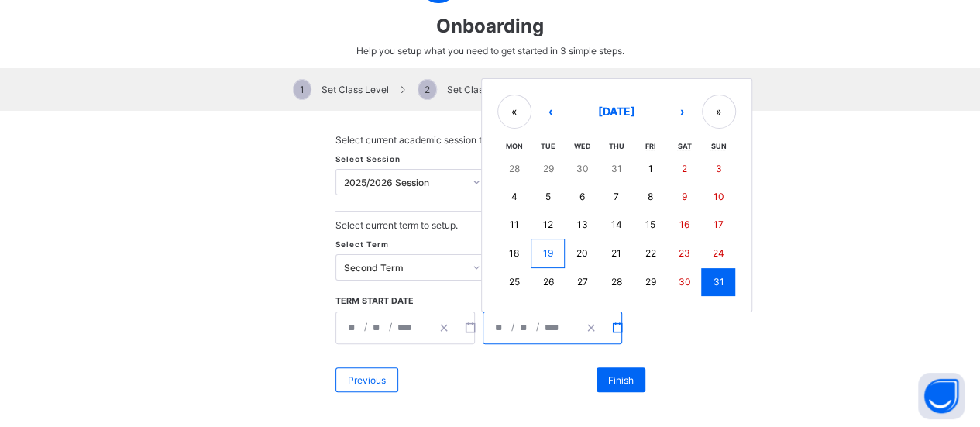 The image size is (980, 427). I want to click on abbr: Wednesday, so click(582, 146).